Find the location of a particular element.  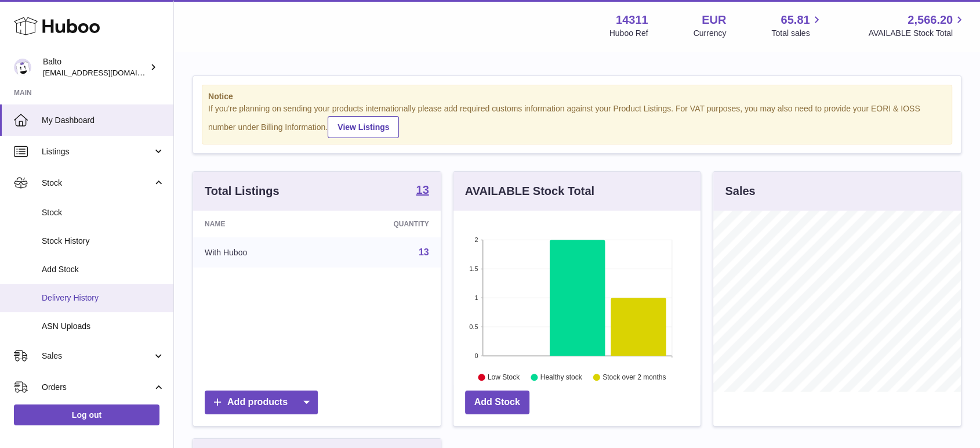

a: 65.81 Total sales is located at coordinates (796, 26).